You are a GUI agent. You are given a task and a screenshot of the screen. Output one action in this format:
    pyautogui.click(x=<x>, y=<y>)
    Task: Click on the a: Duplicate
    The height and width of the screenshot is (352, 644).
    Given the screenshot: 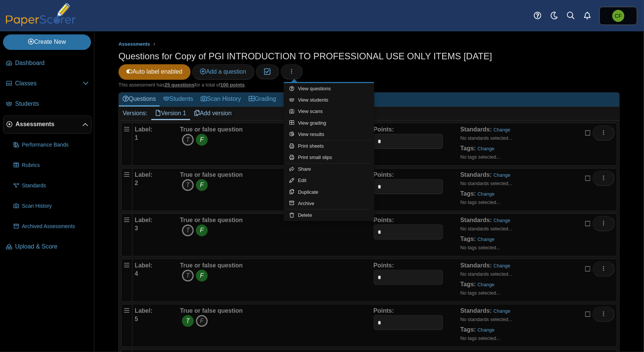 What is the action you would take?
    pyautogui.click(x=329, y=192)
    